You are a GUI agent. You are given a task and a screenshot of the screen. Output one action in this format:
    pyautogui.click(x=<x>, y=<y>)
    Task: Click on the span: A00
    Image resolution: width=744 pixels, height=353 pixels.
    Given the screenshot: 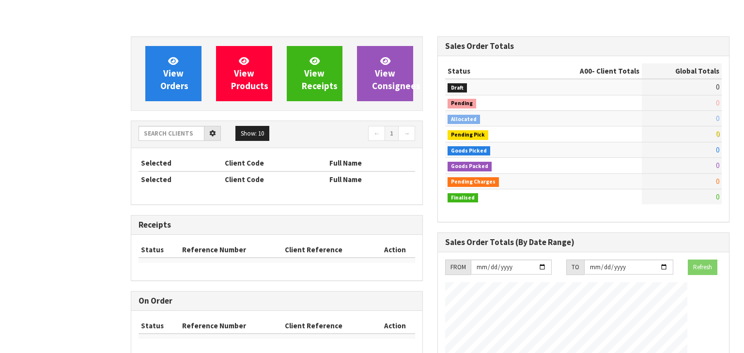 What is the action you would take?
    pyautogui.click(x=585, y=71)
    